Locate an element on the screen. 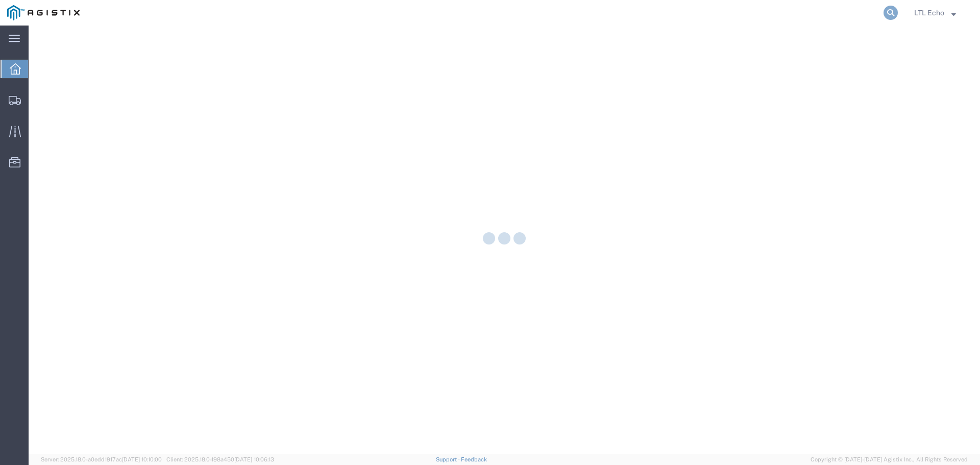 Image resolution: width=980 pixels, height=465 pixels. a: Feedback is located at coordinates (474, 460).